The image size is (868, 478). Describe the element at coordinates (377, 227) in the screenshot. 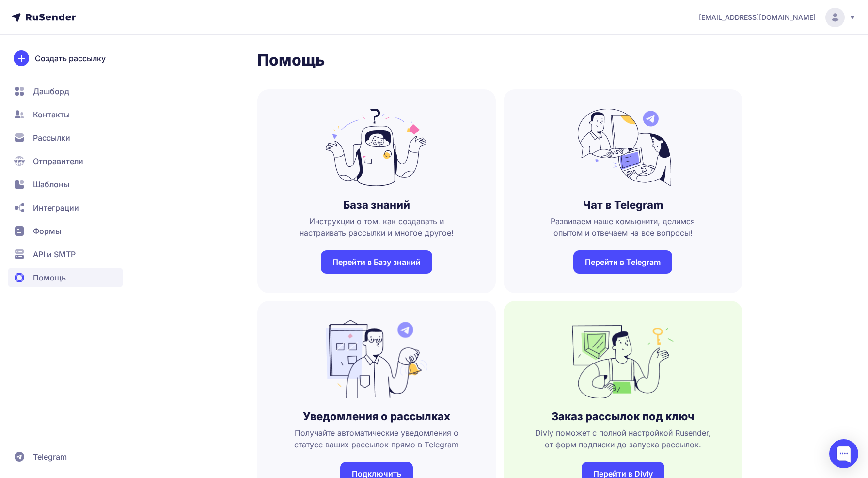

I see `span: Инструкции о том, как создавать и настраивать рассылки и многое другое!` at that location.